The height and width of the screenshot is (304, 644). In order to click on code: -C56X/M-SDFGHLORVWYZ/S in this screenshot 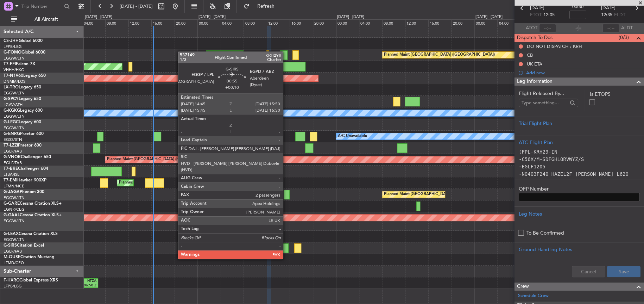, I will do `click(551, 160)`.